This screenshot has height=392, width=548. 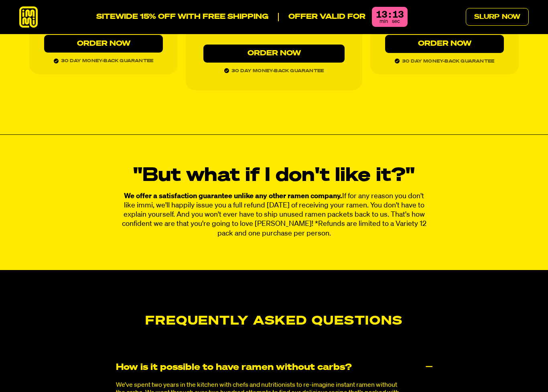 I want to click on div: How is it possible to have ramen without carbs?, so click(x=274, y=367).